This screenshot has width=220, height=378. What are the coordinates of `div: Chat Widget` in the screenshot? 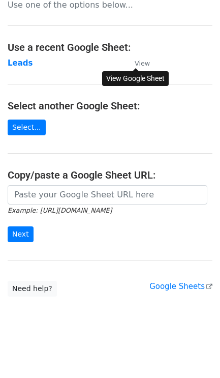 It's located at (195, 354).